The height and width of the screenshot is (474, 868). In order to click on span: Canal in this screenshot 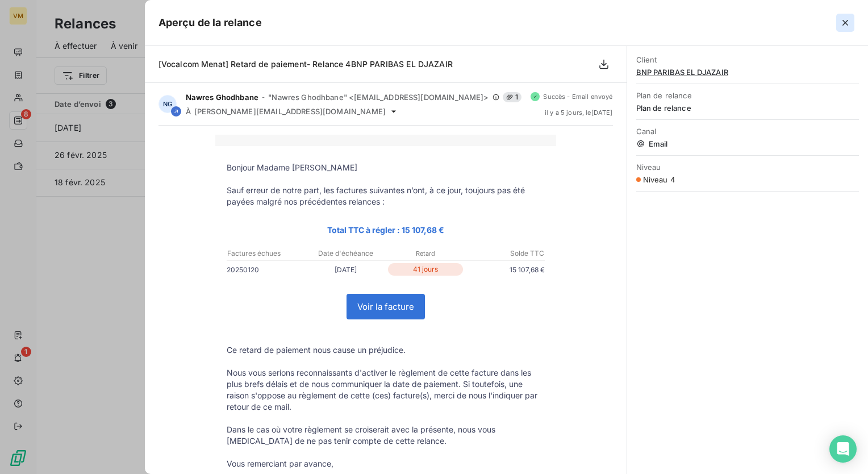, I will do `click(747, 131)`.